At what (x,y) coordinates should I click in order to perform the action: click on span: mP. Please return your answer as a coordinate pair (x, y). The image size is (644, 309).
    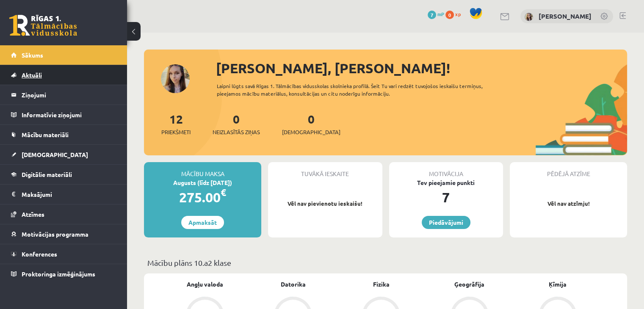
    Looking at the image, I should click on (441, 14).